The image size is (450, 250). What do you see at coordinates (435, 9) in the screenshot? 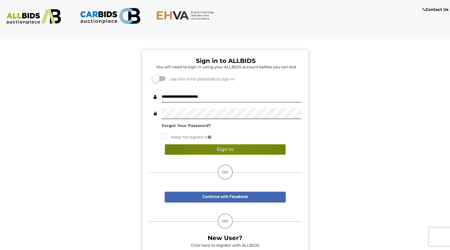
I see `b: Contact Us` at bounding box center [435, 9].